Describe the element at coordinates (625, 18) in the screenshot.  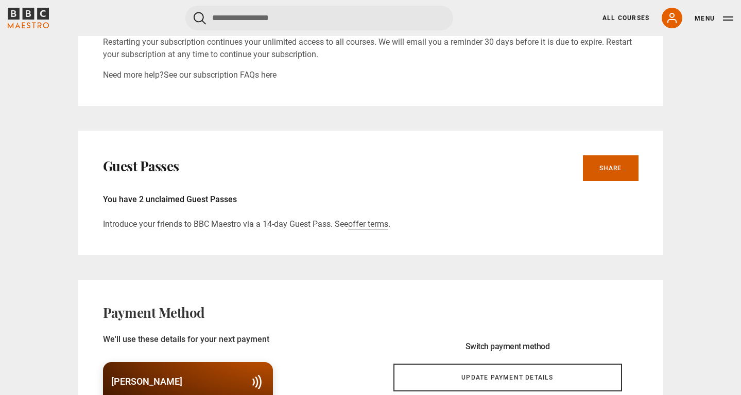
I see `a: All Courses` at that location.